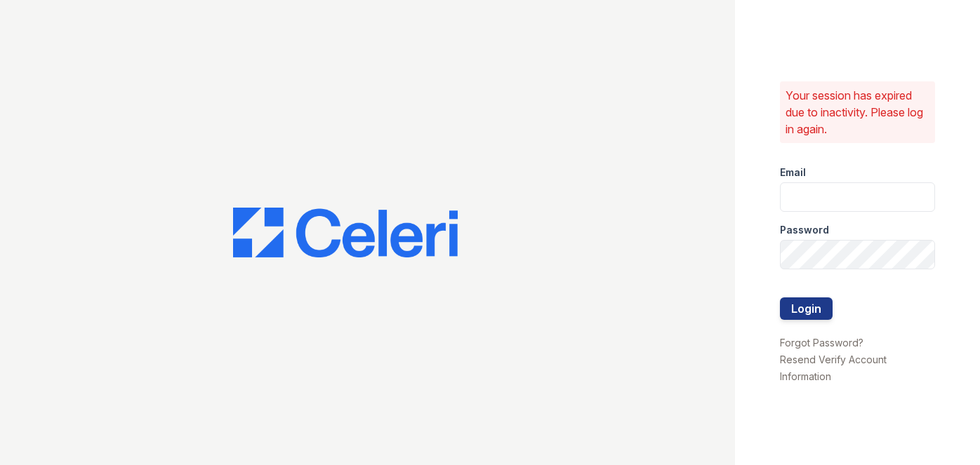 The height and width of the screenshot is (465, 980). What do you see at coordinates (793, 173) in the screenshot?
I see `label: Email` at bounding box center [793, 173].